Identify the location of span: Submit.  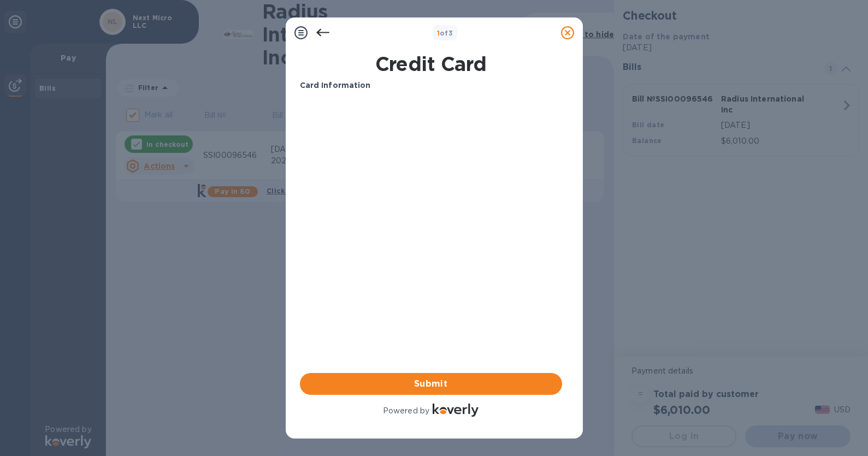
(431, 384).